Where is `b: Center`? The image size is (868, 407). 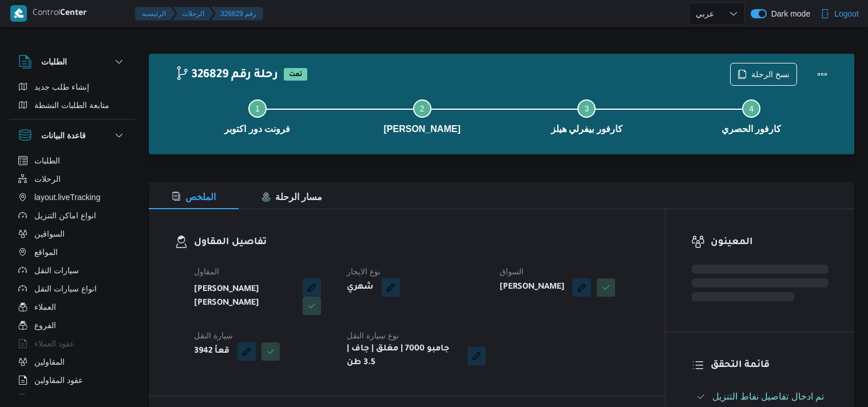
b: Center is located at coordinates (73, 14).